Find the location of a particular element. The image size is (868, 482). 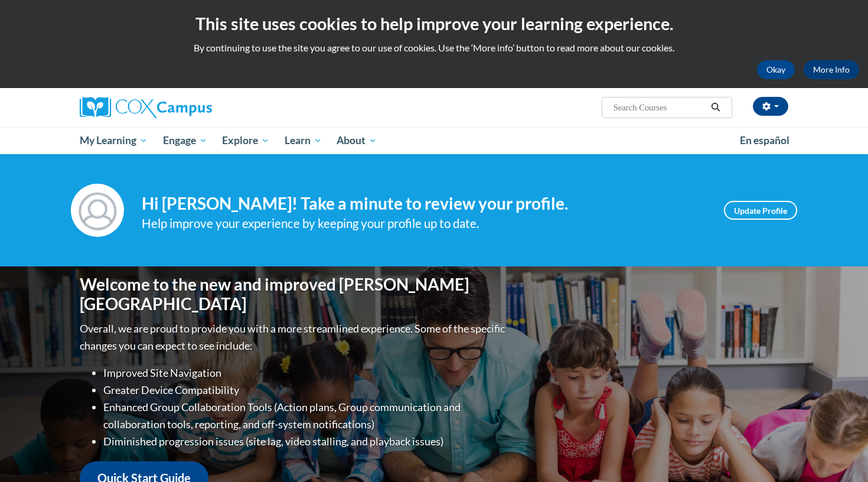

span: My Learning is located at coordinates (114, 140).